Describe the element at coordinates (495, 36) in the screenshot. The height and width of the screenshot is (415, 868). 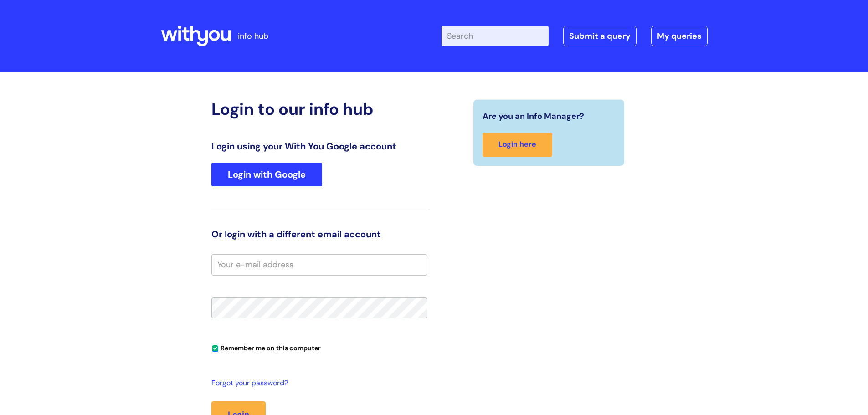
I see `input: Search` at that location.